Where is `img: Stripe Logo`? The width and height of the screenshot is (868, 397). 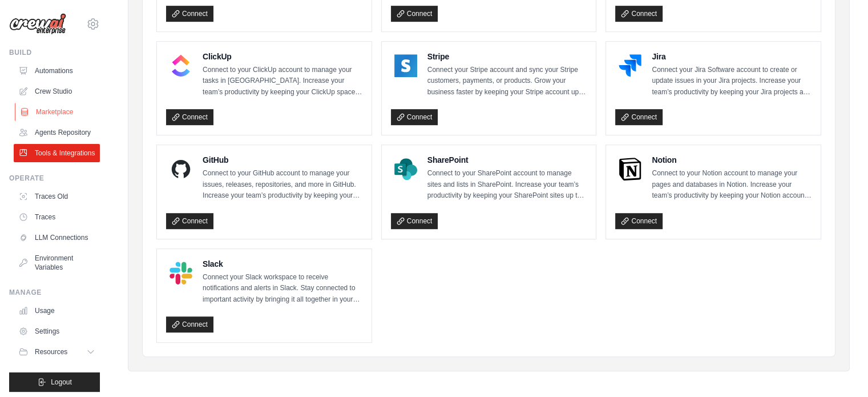 img: Stripe Logo is located at coordinates (405, 65).